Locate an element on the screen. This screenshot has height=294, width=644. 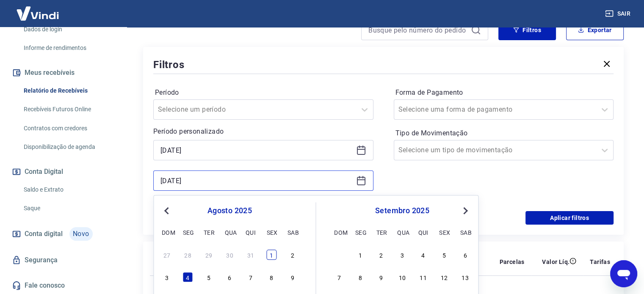
div: Choose sexta-feira, 5 de setembro de 2025 is located at coordinates (444, 255).